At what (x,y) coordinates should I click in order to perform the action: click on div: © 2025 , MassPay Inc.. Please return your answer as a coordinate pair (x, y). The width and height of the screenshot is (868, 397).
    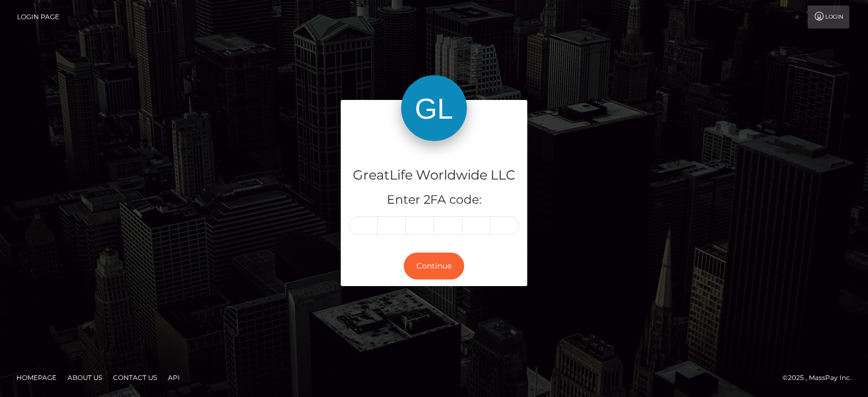
    Looking at the image, I should click on (821, 377).